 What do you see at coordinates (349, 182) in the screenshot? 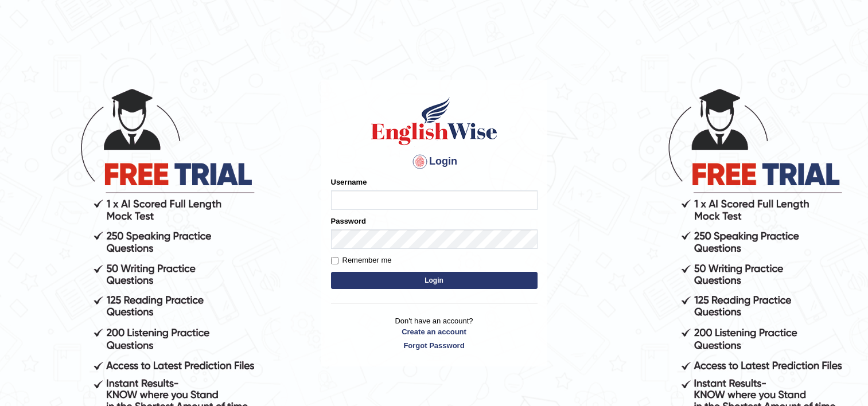
I see `label: Username` at bounding box center [349, 182].